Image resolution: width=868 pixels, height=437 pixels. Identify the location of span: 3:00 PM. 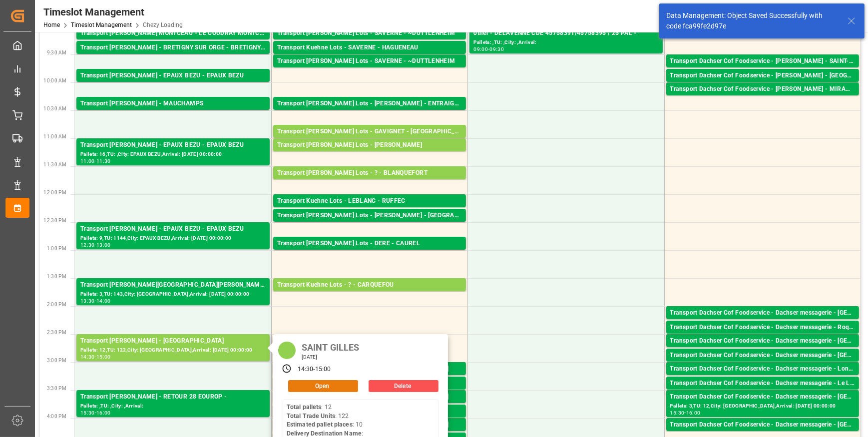
(56, 360).